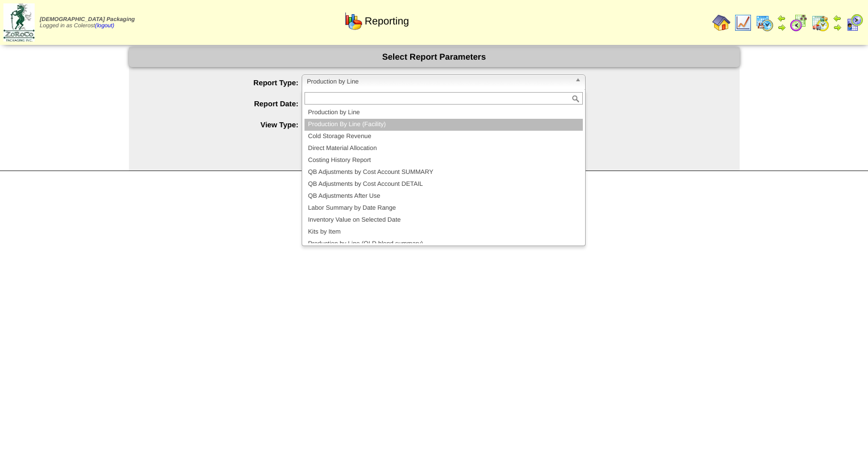 The width and height of the screenshot is (868, 474). I want to click on li: QB Adjustments by Cost Account SUMMARY, so click(443, 172).